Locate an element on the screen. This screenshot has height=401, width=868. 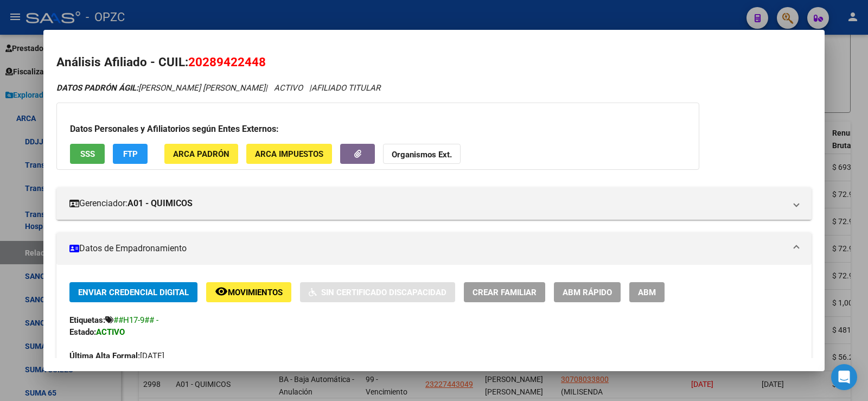
strong: Última Alta Formal: is located at coordinates (105, 356).